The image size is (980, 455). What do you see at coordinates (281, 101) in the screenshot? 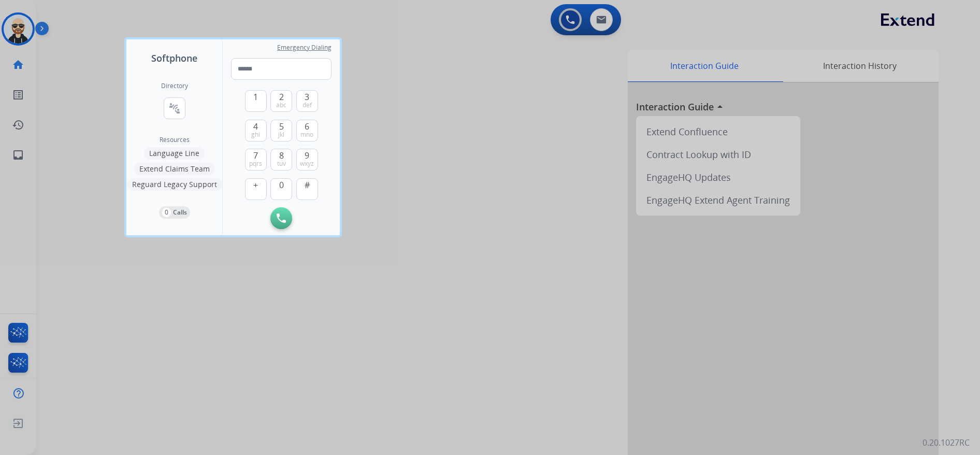
I see `button: 2abc` at bounding box center [281, 101].